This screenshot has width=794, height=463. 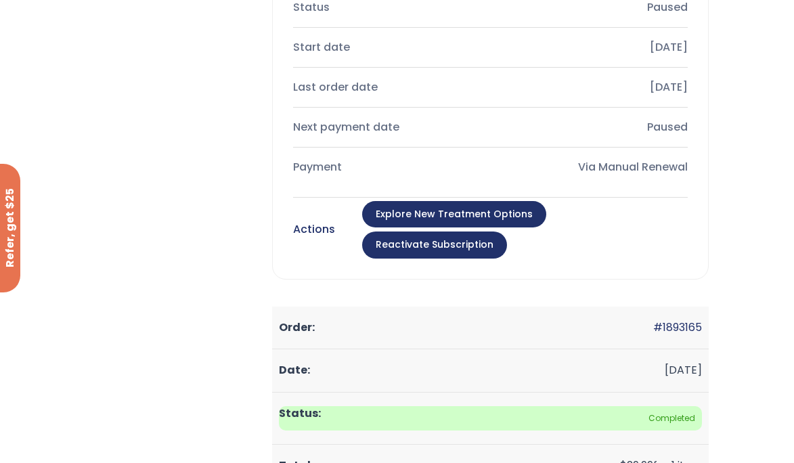 I want to click on a: #1893165, so click(x=678, y=327).